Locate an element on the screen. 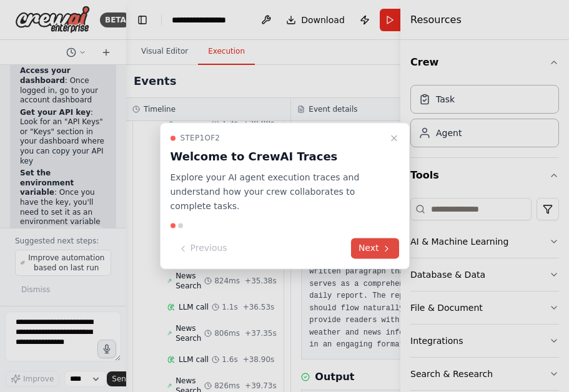 This screenshot has height=392, width=569. p: Explore your AI agent execution traces and understand how your crew collaborates to complete tasks. is located at coordinates (278, 192).